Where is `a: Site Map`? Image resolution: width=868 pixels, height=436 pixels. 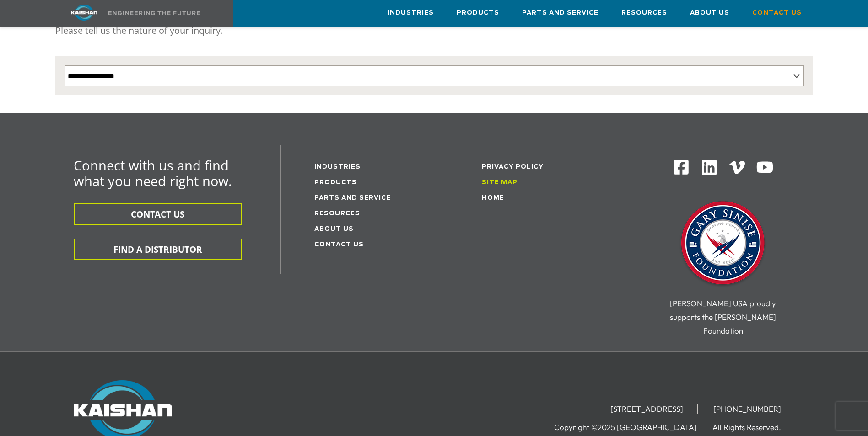 a: Site Map is located at coordinates (500, 182).